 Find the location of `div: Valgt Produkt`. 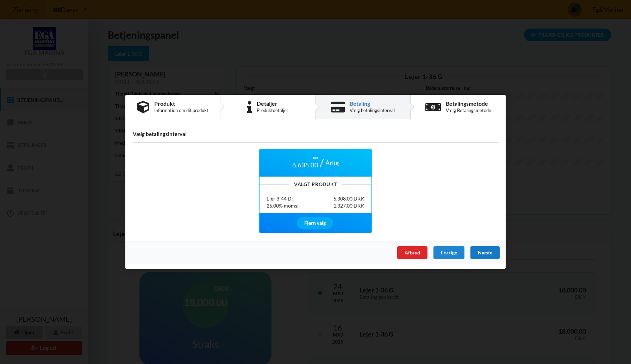

div: Valgt Produkt is located at coordinates (315, 185).